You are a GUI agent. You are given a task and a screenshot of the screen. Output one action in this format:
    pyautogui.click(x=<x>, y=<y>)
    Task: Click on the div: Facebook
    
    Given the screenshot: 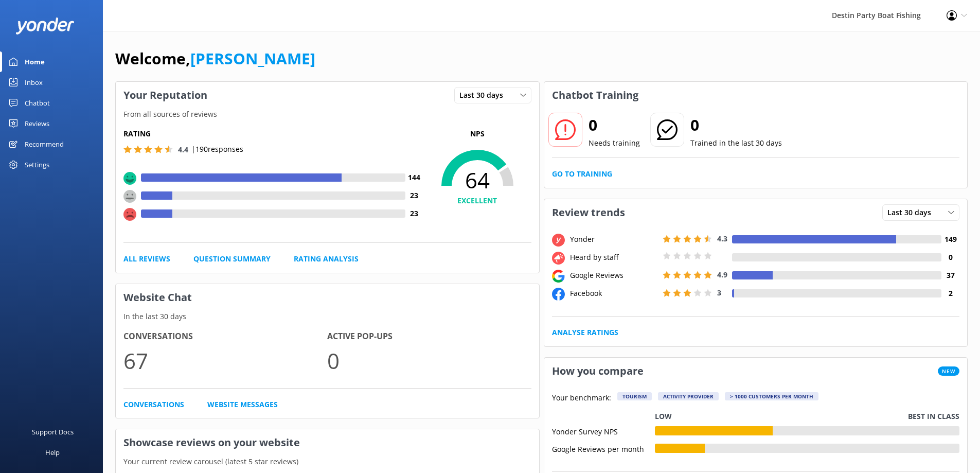 What is the action you would take?
    pyautogui.click(x=614, y=294)
    